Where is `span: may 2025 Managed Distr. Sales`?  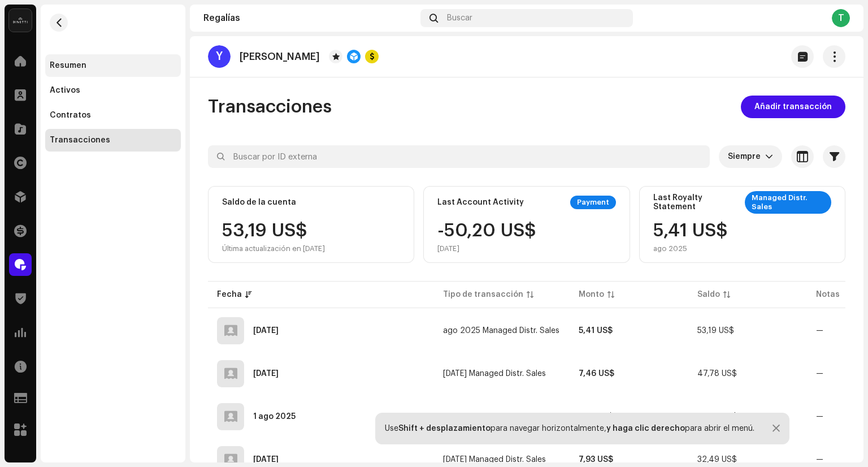
span: may 2025 Managed Distr. Sales is located at coordinates (495, 460).